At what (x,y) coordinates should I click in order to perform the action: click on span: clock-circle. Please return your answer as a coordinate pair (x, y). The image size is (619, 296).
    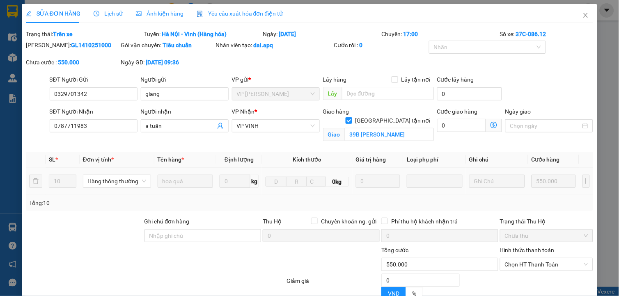
    Looking at the image, I should click on (96, 14).